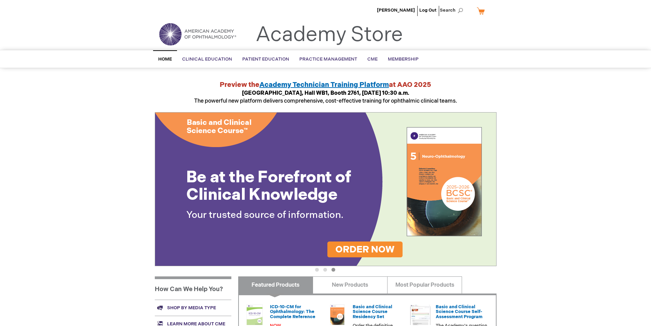 The width and height of the screenshot is (651, 326). I want to click on span: Search, so click(453, 10).